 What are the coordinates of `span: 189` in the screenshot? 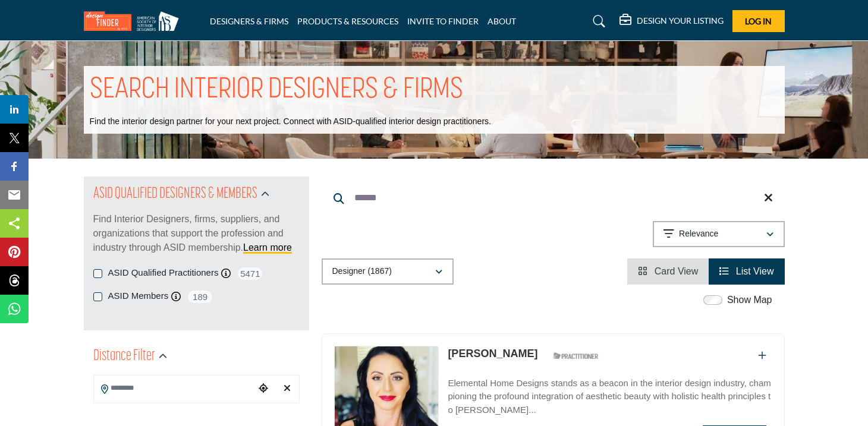 It's located at (200, 296).